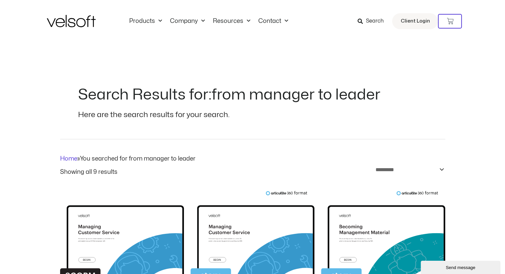  Describe the element at coordinates (415, 21) in the screenshot. I see `a: Client Login` at that location.